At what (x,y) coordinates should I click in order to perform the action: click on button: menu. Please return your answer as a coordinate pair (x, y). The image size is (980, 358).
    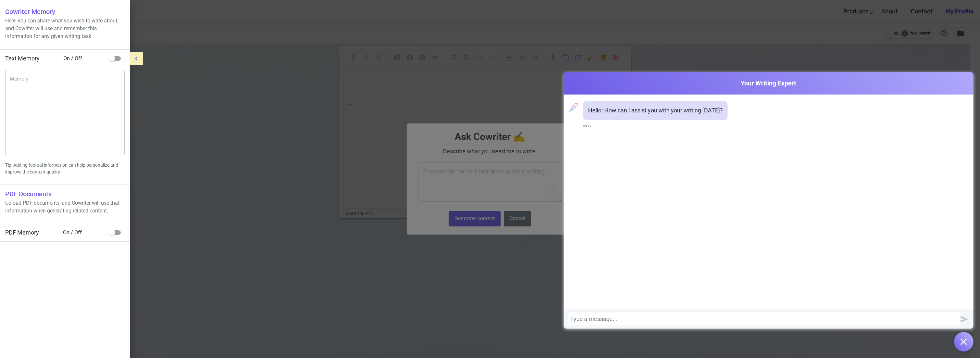
    Looking at the image, I should click on (136, 58).